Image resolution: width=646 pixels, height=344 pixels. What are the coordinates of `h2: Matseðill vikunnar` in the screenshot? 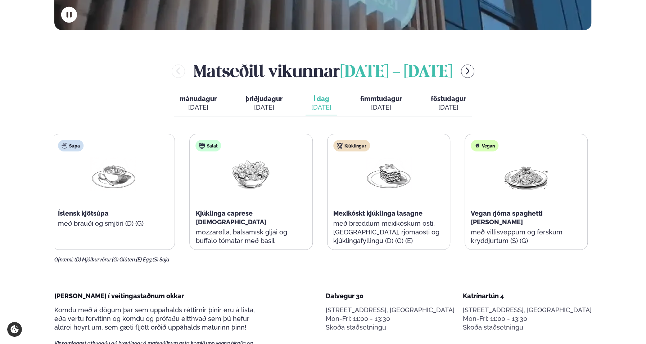 It's located at (323, 71).